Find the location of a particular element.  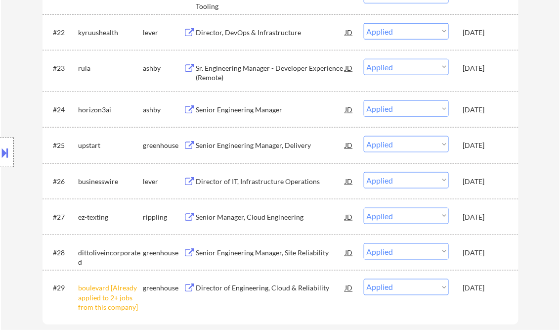

div: Senior Engineering Manager, Delivery is located at coordinates (271, 145).